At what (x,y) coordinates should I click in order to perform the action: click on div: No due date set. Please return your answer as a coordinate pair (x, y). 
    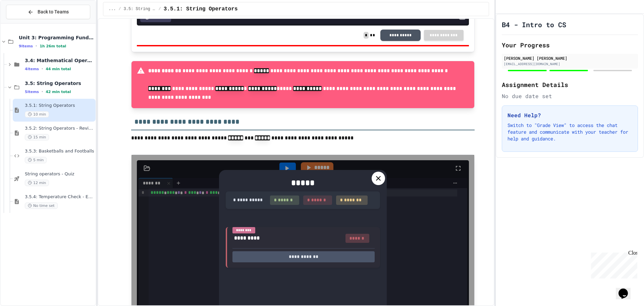
    Looking at the image, I should click on (570, 96).